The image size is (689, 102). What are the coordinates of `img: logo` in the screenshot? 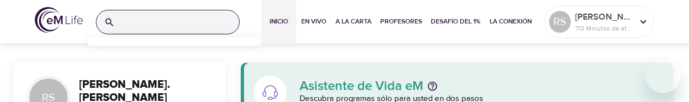 It's located at (59, 20).